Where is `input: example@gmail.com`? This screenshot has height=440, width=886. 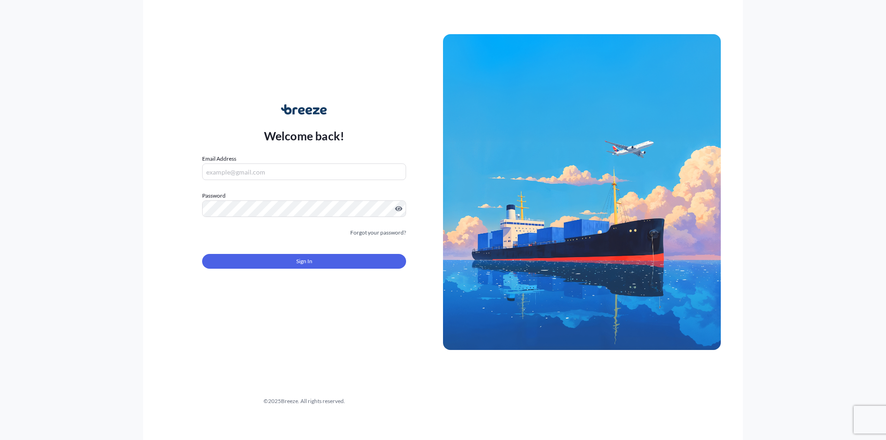
input: example@gmail.com is located at coordinates (304, 172).